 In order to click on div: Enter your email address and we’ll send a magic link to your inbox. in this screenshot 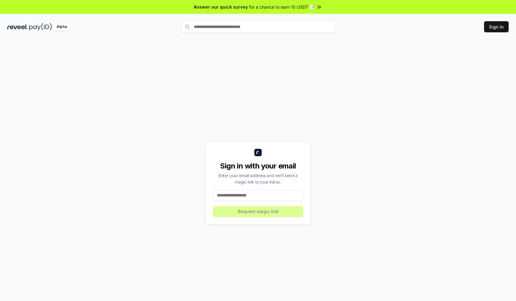, I will do `click(258, 179)`.